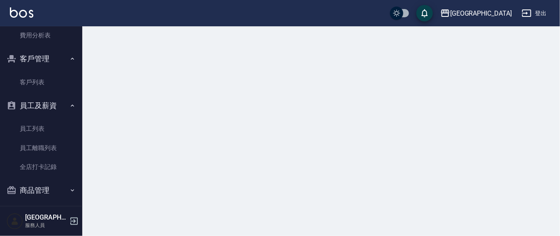 The height and width of the screenshot is (236, 560). Describe the element at coordinates (41, 148) in the screenshot. I see `a: 員工離職列表` at that location.